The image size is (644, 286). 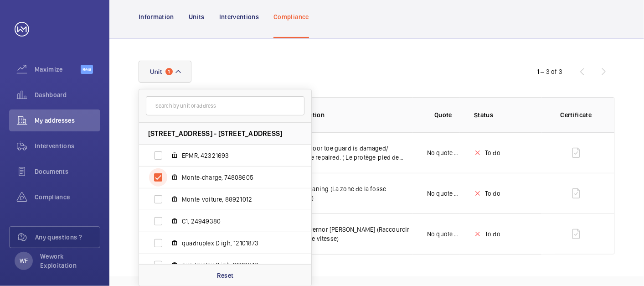 What do you see at coordinates (67, 238) in the screenshot?
I see `span: Any questions ?` at bounding box center [67, 238].